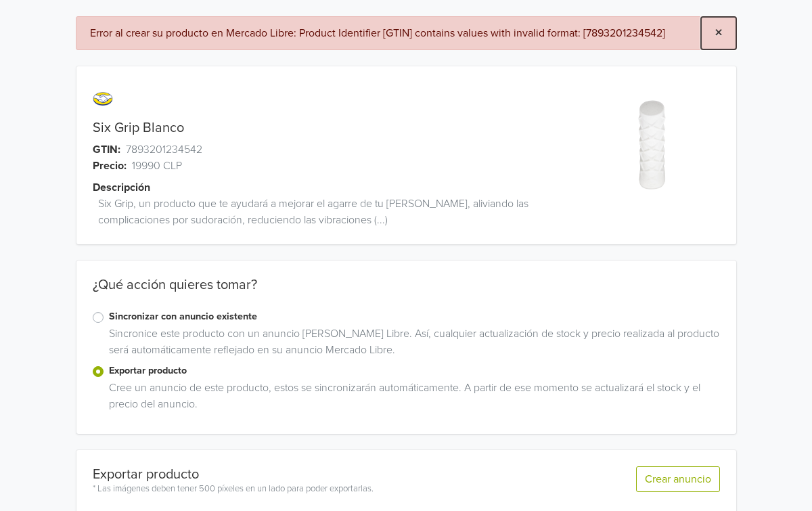  Describe the element at coordinates (233, 474) in the screenshot. I see `div: Exportar producto` at that location.